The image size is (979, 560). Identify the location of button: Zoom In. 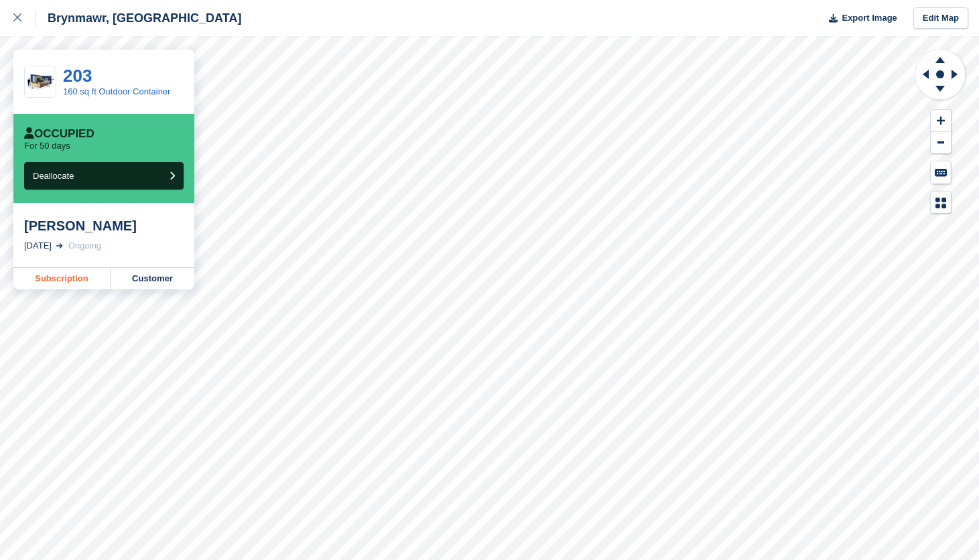
(941, 121).